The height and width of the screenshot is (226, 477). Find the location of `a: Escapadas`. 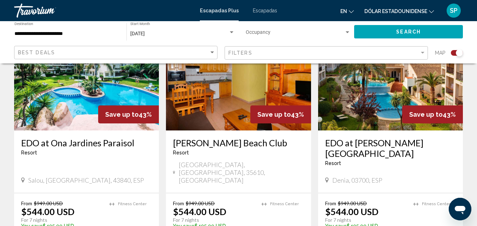

a: Escapadas is located at coordinates (265, 11).